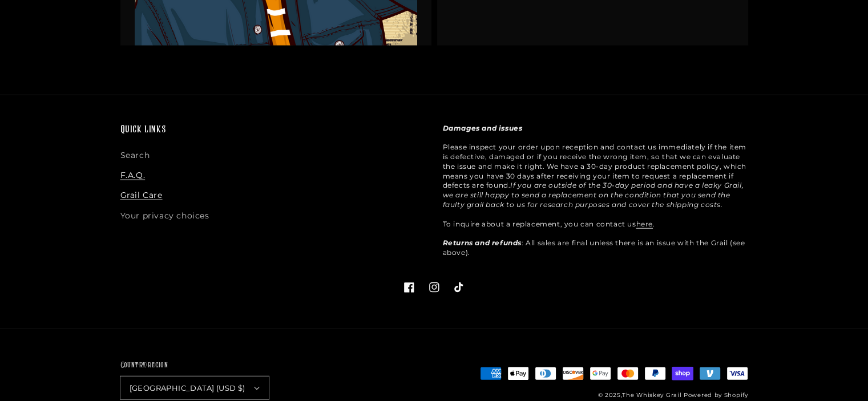 This screenshot has width=868, height=401. What do you see at coordinates (273, 130) in the screenshot?
I see `h2: Quick links` at bounding box center [273, 130].